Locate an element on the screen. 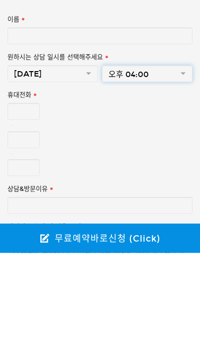 This screenshot has width=200, height=355. span: 센터소개 is located at coordinates (28, 65).